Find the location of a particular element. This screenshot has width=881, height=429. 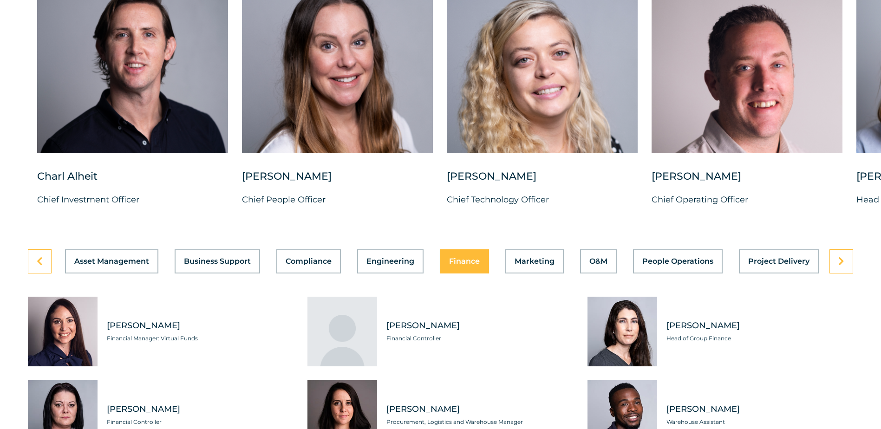

span: Warehouse Assistant is located at coordinates (760, 422).